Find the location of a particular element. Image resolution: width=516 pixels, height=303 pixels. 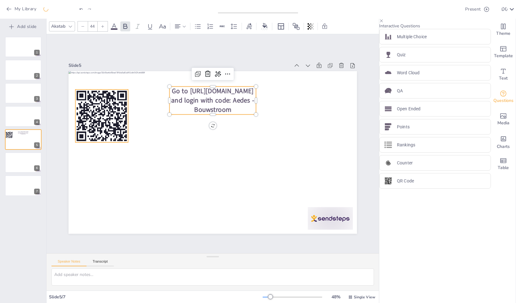

img: QR Code icon is located at coordinates (389, 181).